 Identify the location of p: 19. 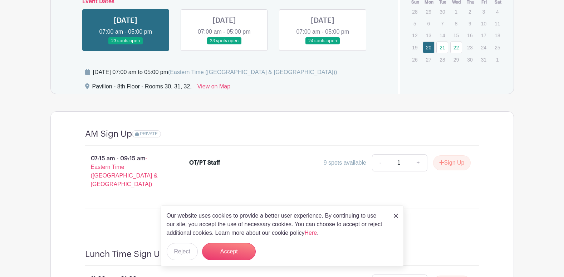
(415, 47).